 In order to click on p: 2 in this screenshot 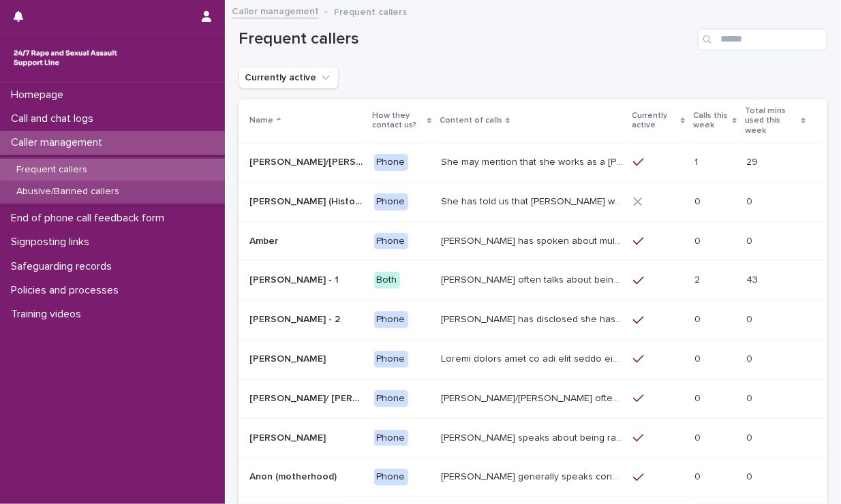, I will do `click(699, 279)`.